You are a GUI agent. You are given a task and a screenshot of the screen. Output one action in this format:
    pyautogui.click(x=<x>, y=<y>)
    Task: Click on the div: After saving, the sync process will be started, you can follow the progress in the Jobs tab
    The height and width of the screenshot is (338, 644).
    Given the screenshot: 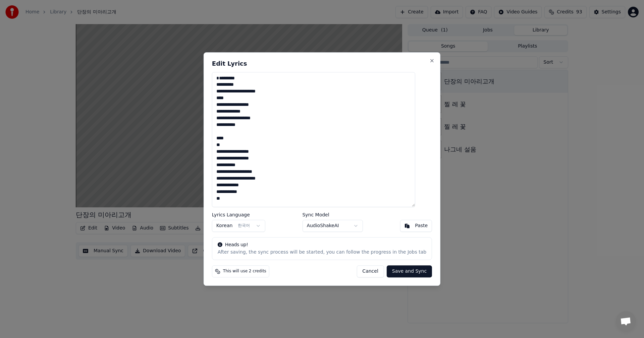 What is the action you would take?
    pyautogui.click(x=322, y=252)
    